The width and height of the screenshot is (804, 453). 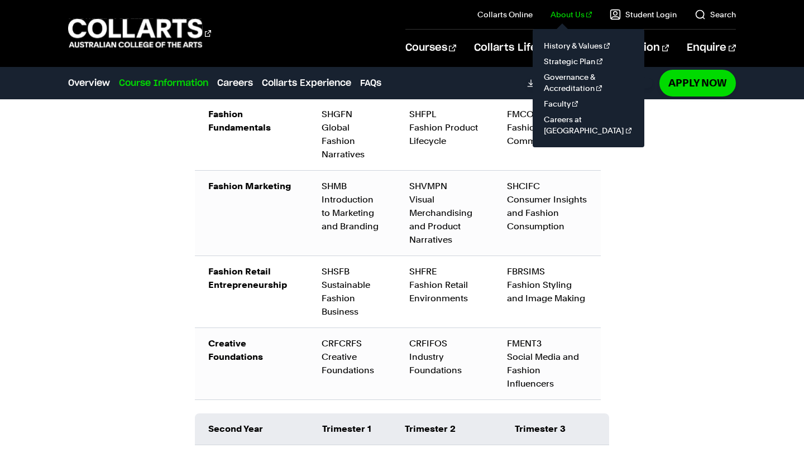 What do you see at coordinates (371, 83) in the screenshot?
I see `a: FAQs` at bounding box center [371, 83].